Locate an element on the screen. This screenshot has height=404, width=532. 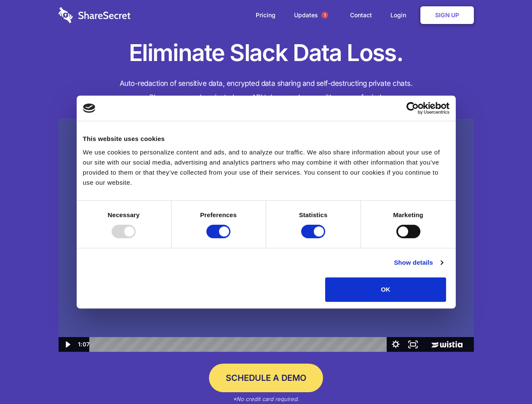
a: Show details is located at coordinates (418, 263).